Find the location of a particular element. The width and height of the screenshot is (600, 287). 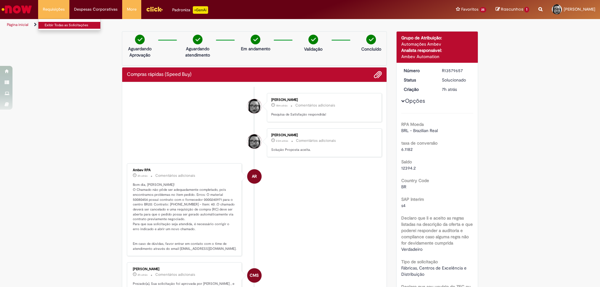

span: More is located at coordinates (132, 9).